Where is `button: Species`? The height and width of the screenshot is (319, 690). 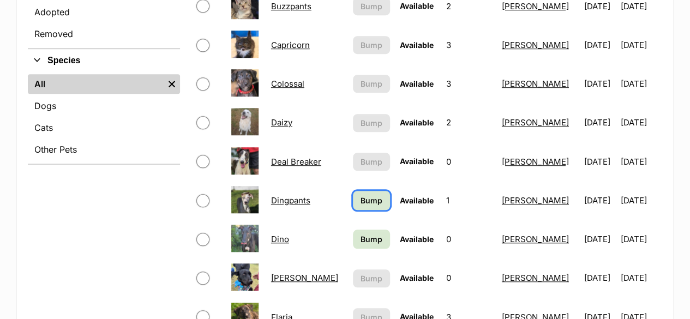
button: Species is located at coordinates (104, 61).